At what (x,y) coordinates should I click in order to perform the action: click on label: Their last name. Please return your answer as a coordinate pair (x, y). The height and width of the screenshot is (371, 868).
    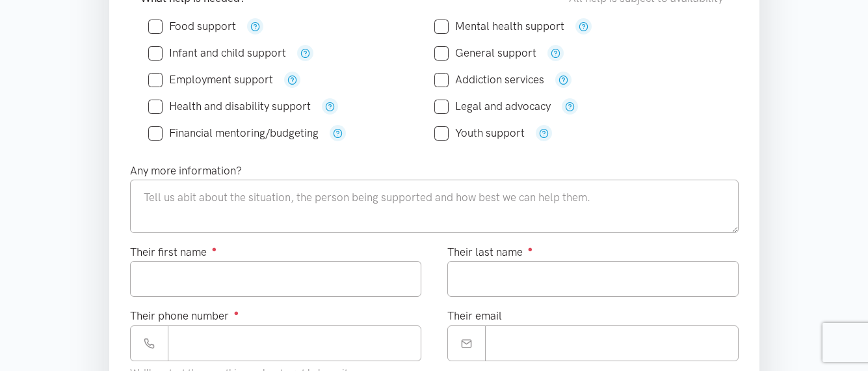
    Looking at the image, I should click on (490, 252).